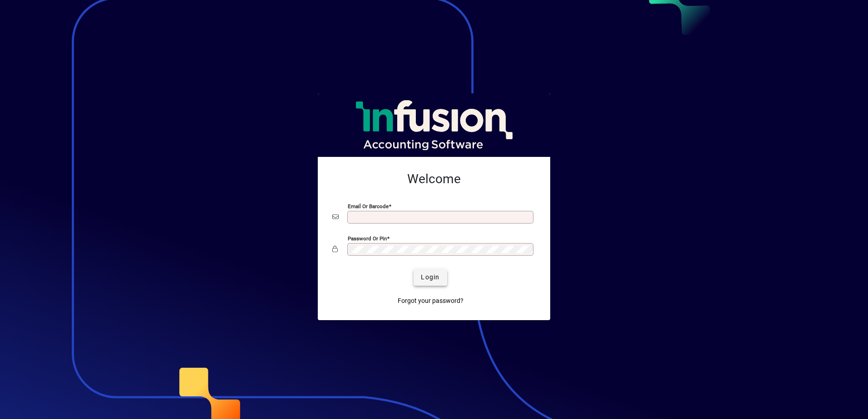  What do you see at coordinates (430, 300) in the screenshot?
I see `span: Forgot your password?` at bounding box center [430, 300].